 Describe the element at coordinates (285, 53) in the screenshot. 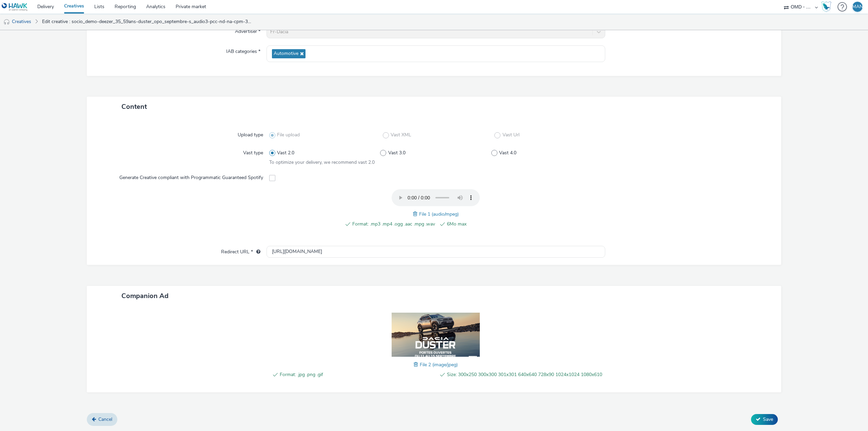

I see `span: Automotive` at that location.